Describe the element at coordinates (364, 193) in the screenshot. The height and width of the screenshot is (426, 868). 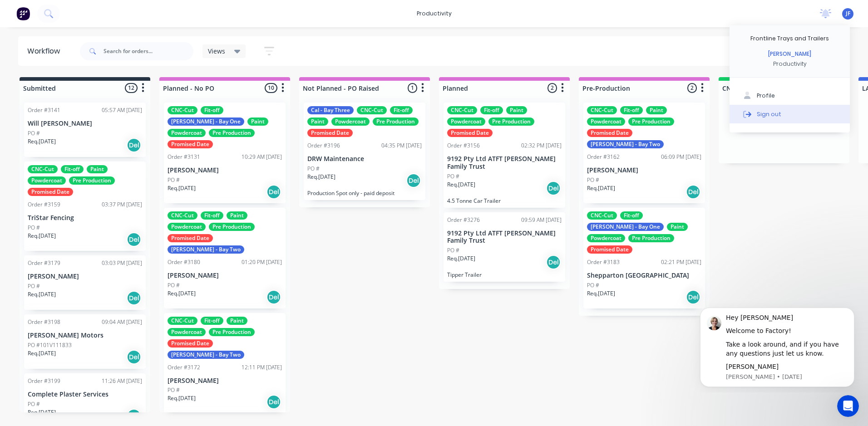
I see `p: Production Spot only - paid deposit` at that location.